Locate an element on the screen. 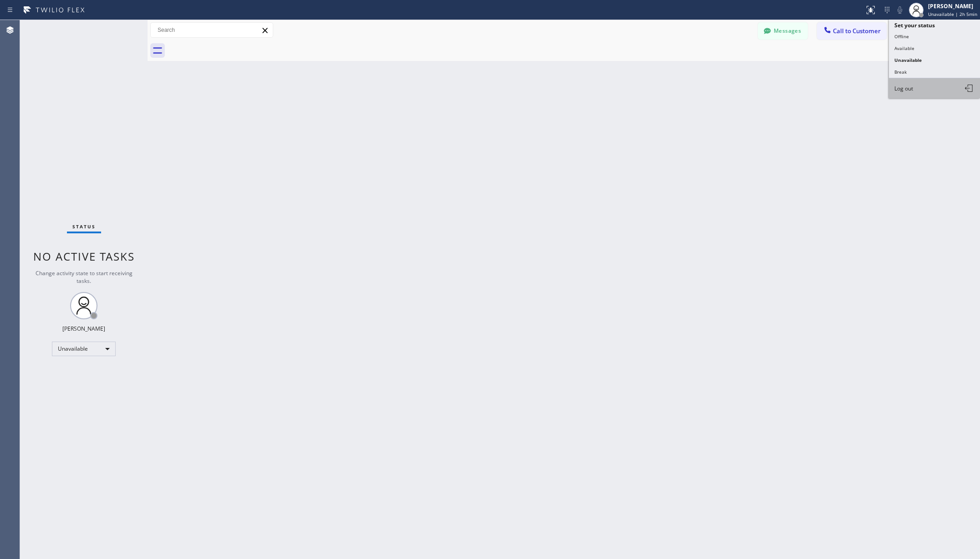 Image resolution: width=980 pixels, height=559 pixels. span: Unavailable | 2h 5min is located at coordinates (952, 14).